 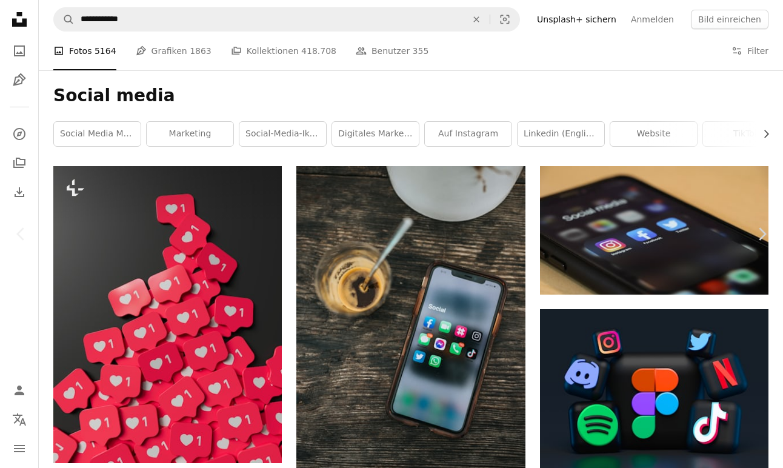 I want to click on button: Bild einreichen, so click(x=729, y=19).